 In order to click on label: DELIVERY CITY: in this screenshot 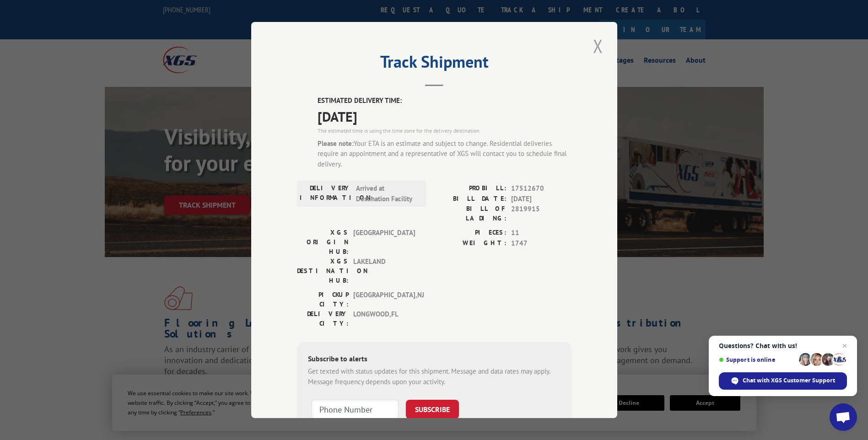, I will do `click(323, 319)`.